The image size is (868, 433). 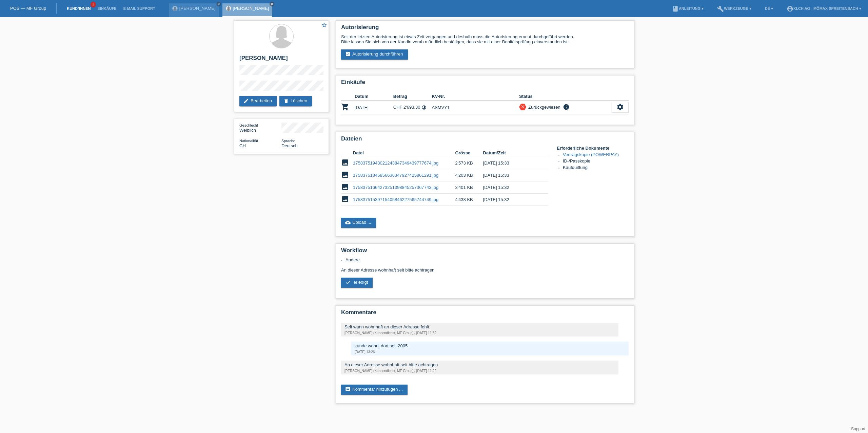 I want to click on a: cloud_uploadUpload ..., so click(x=359, y=223).